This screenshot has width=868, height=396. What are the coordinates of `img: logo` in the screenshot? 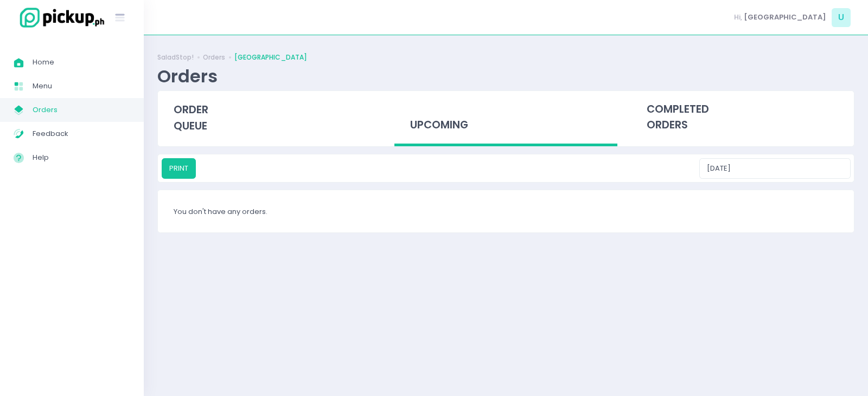 It's located at (60, 18).